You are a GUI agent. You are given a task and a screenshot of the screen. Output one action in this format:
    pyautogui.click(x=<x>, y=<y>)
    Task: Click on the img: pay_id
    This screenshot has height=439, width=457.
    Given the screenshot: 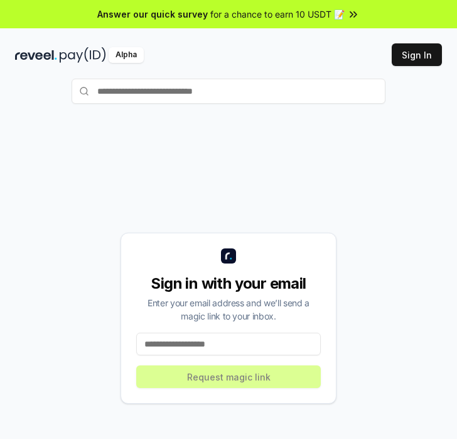 What is the action you would take?
    pyautogui.click(x=83, y=55)
    